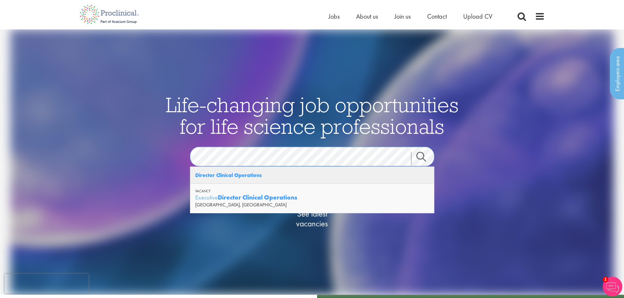  I want to click on a: Contact, so click(437, 16).